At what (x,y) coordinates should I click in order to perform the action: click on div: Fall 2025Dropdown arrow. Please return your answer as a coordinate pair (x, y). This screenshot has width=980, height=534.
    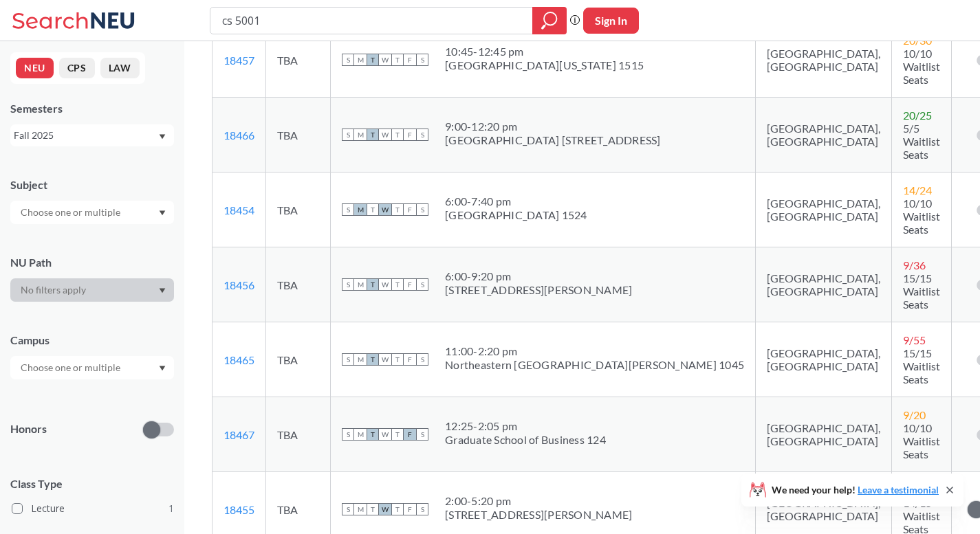
    Looking at the image, I should click on (92, 135).